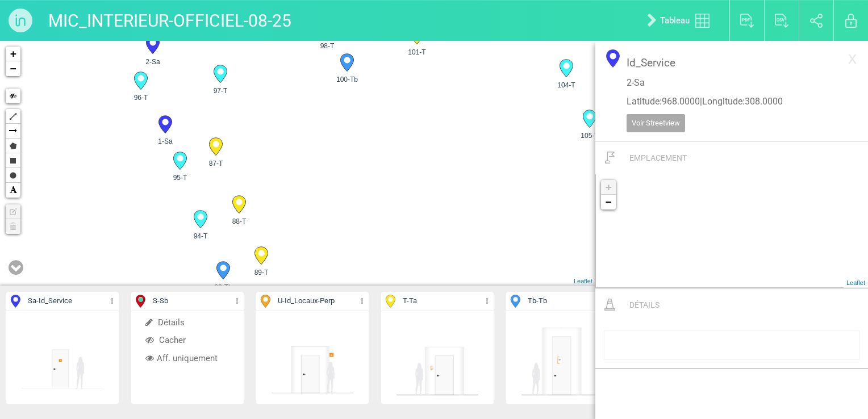 The image size is (868, 419). I want to click on span: 104-T, so click(567, 85).